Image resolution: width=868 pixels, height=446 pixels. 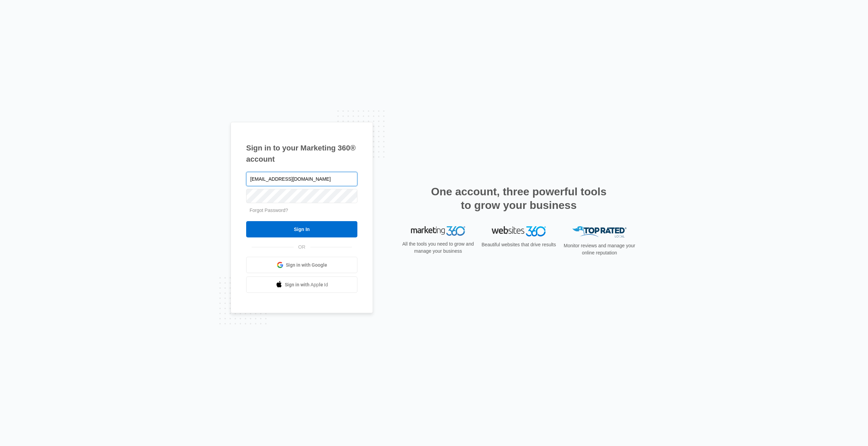 I want to click on span: OR, so click(x=302, y=247).